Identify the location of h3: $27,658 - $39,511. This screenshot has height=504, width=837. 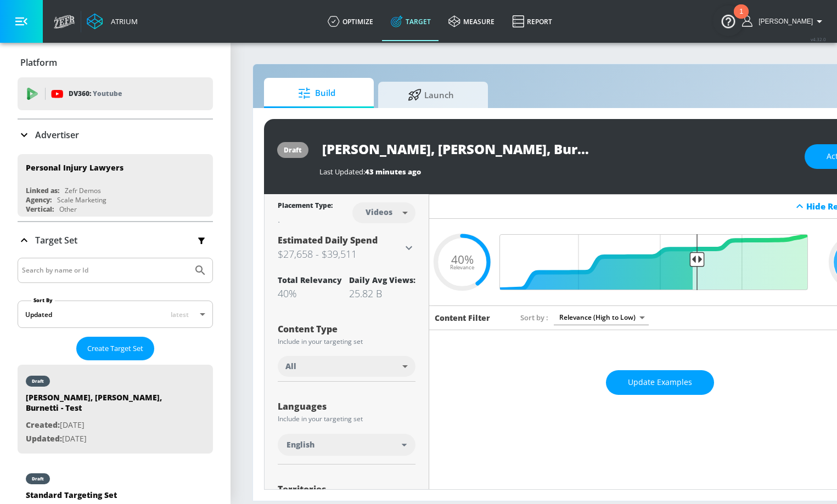
(340, 254).